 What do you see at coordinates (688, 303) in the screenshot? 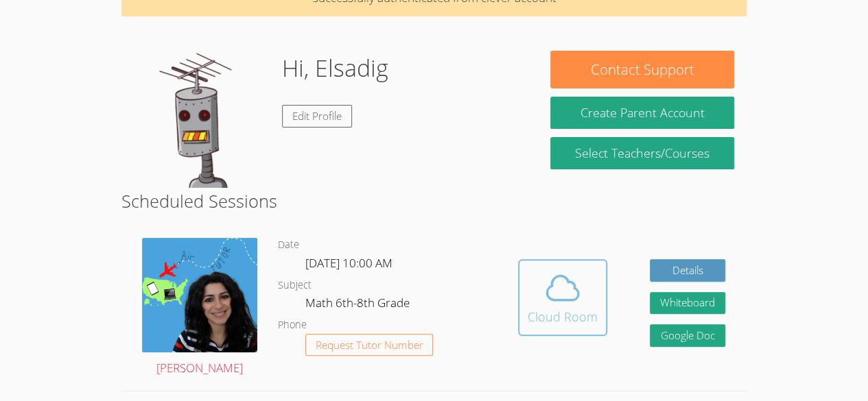
I see `button: Whiteboard` at bounding box center [688, 303].